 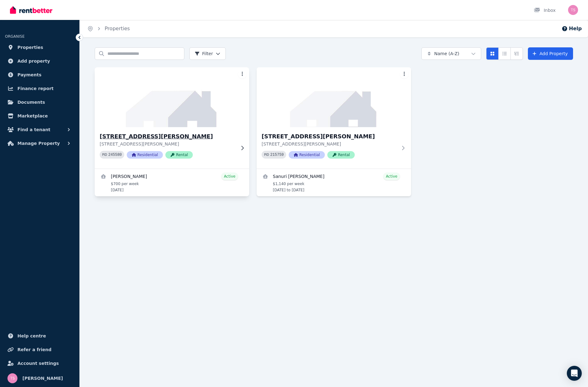 What do you see at coordinates (334, 97) in the screenshot?
I see `img: 70A Princes Street, Sandy Bay` at bounding box center [334, 97].